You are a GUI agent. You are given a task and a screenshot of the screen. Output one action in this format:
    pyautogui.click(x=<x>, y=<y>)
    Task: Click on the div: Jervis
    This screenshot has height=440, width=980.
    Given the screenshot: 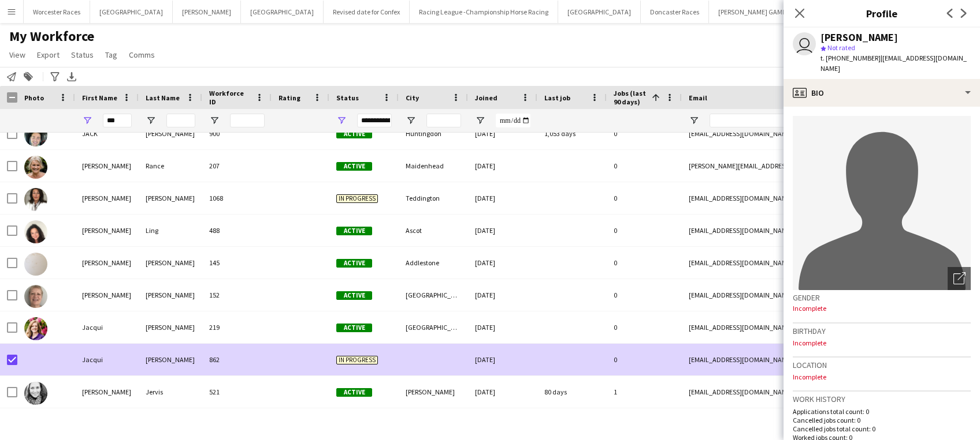 What is the action you would take?
    pyautogui.click(x=171, y=392)
    